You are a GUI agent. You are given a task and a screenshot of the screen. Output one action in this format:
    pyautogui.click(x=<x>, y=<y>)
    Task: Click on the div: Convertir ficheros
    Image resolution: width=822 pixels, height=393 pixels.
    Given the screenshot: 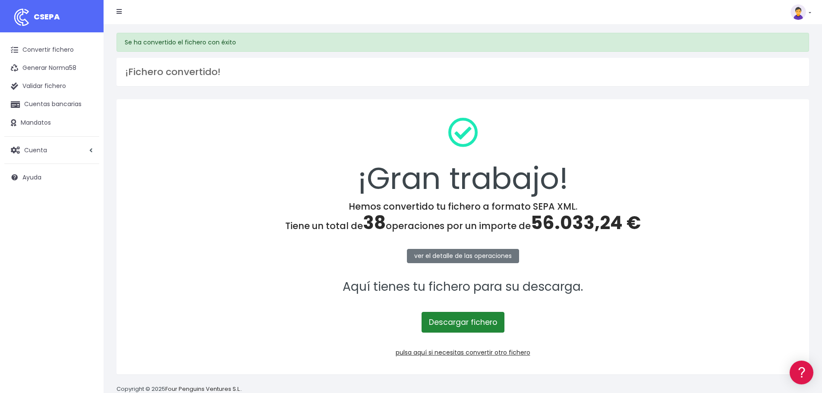 What is the action you would take?
    pyautogui.click(x=86, y=99)
    